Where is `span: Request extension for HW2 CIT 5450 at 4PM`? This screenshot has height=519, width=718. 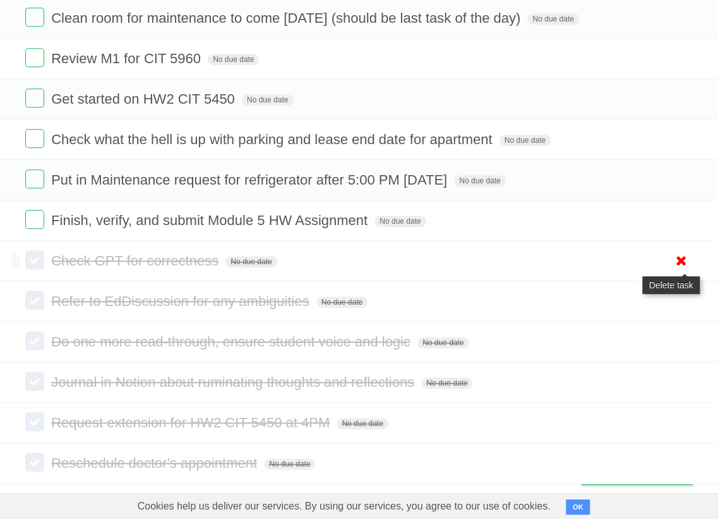 span: Request extension for HW2 CIT 5450 at 4PM is located at coordinates (192, 422).